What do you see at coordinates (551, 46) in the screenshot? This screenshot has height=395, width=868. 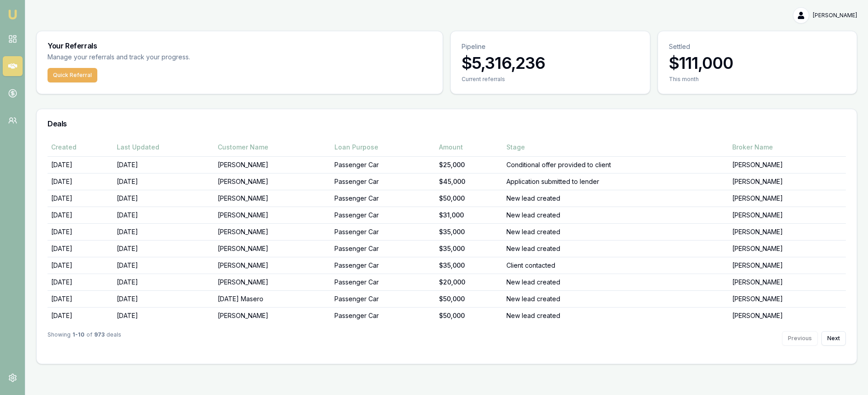 I see `p: Pipeline` at bounding box center [551, 46].